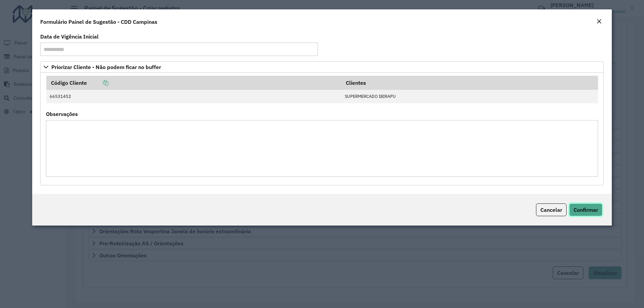  Describe the element at coordinates (586, 210) in the screenshot. I see `span: Confirmar` at that location.